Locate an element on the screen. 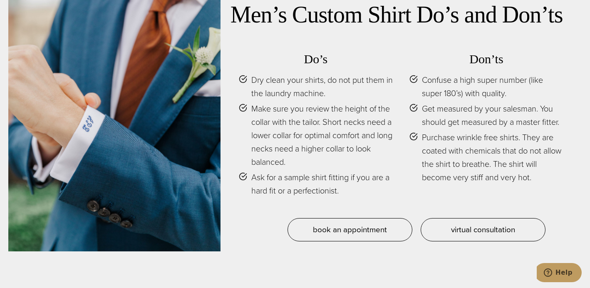 The width and height of the screenshot is (590, 288). span: Confuse a high super number (like super 180’s) with quality. is located at coordinates (493, 87).